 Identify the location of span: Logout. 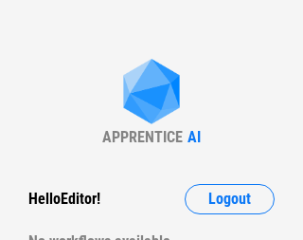
(229, 199).